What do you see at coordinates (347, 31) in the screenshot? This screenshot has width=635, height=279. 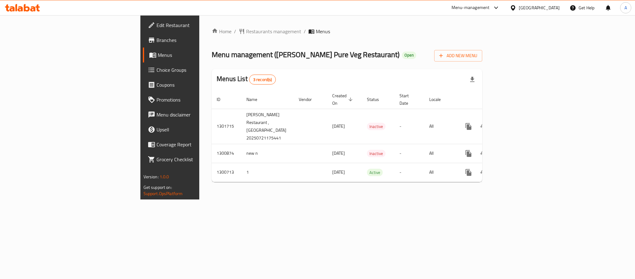 I see `nav: breadcrumb` at bounding box center [347, 31].